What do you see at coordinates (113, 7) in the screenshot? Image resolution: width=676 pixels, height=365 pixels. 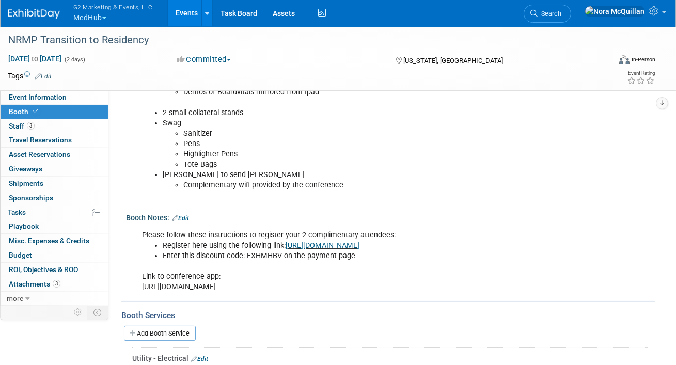 I see `span: G2 Marketing & Events, LLC` at bounding box center [113, 7].